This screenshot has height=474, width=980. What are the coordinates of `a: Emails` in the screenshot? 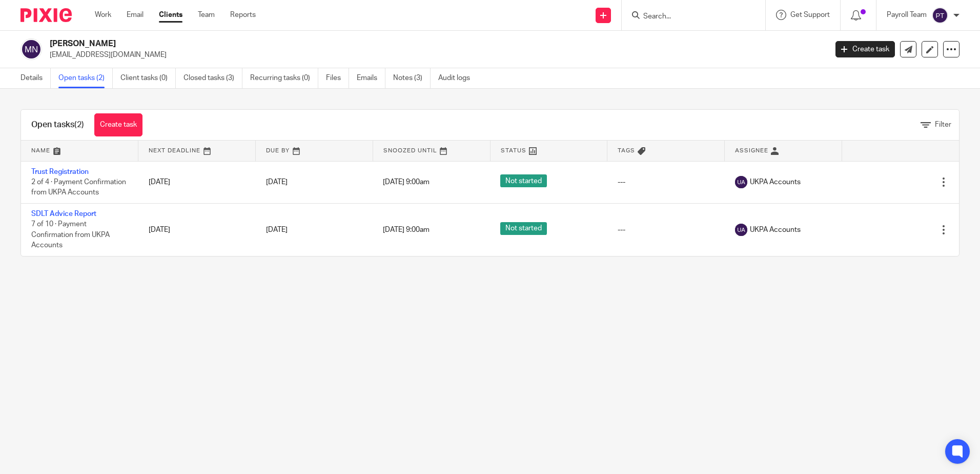 It's located at (371, 78).